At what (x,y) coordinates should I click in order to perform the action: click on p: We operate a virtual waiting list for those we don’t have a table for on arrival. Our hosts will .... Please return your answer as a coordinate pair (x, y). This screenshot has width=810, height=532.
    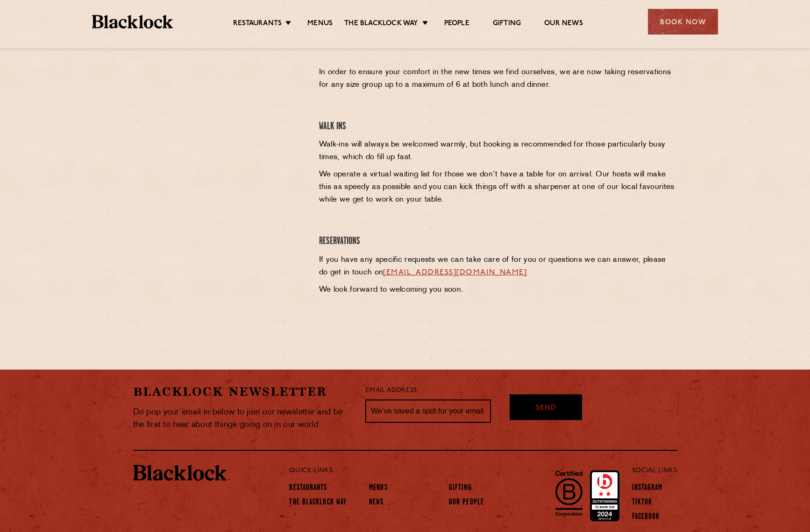
    Looking at the image, I should click on (498, 187).